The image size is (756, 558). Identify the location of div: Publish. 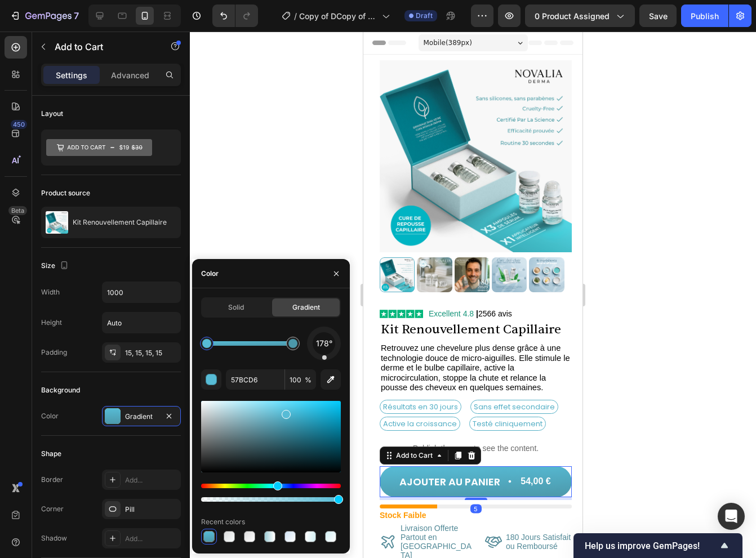
(704, 15).